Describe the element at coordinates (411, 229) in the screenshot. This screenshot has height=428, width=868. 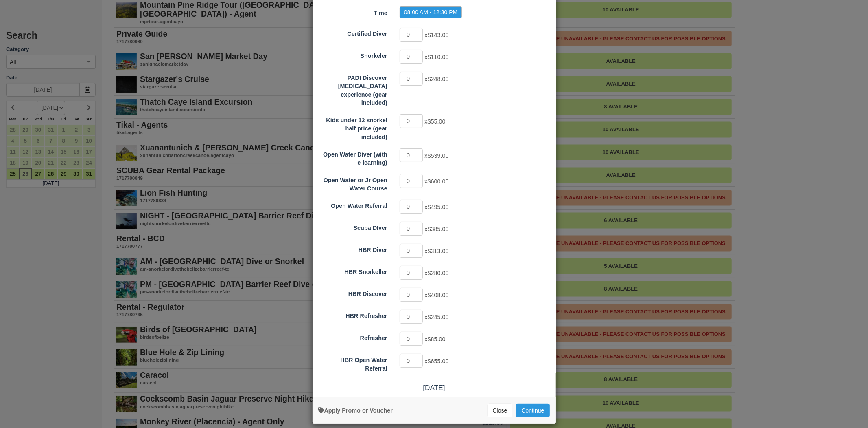
I see `input: Scuba DIver` at that location.